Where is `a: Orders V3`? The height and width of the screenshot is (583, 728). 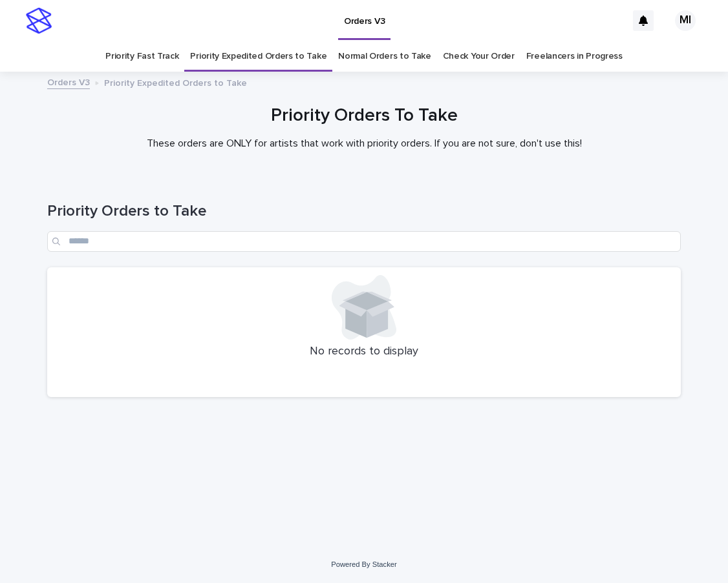
a: Orders V3 is located at coordinates (68, 81).